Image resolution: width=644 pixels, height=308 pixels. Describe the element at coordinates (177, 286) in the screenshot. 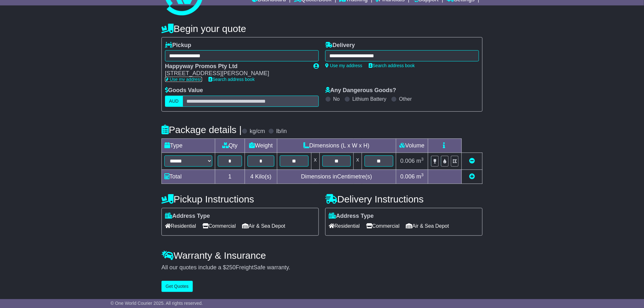

I see `button: Get Quotes` at that location.